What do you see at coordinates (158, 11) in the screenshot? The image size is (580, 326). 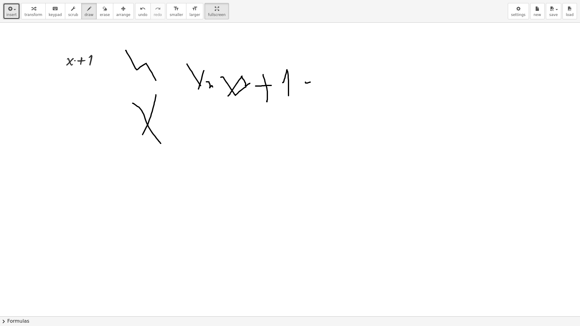 I see `button: redoredo` at bounding box center [158, 11].